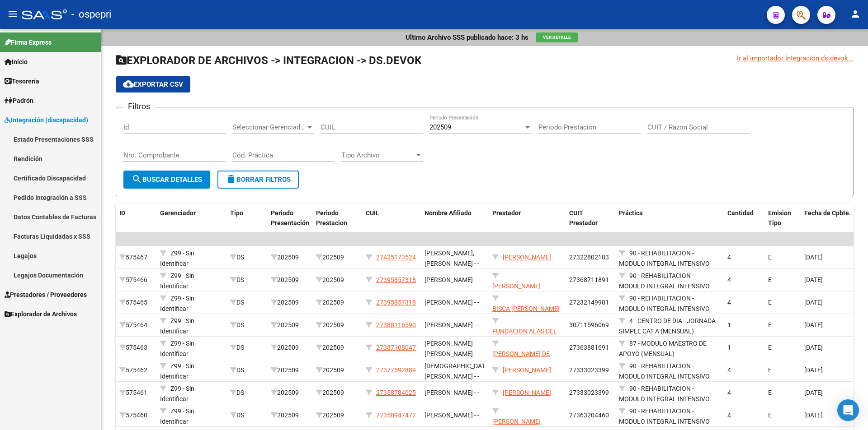 Image resolution: width=868 pixels, height=430 pixels. What do you see at coordinates (591, 218) in the screenshot?
I see `datatable-header-cell: CUIT Prestador` at bounding box center [591, 218].